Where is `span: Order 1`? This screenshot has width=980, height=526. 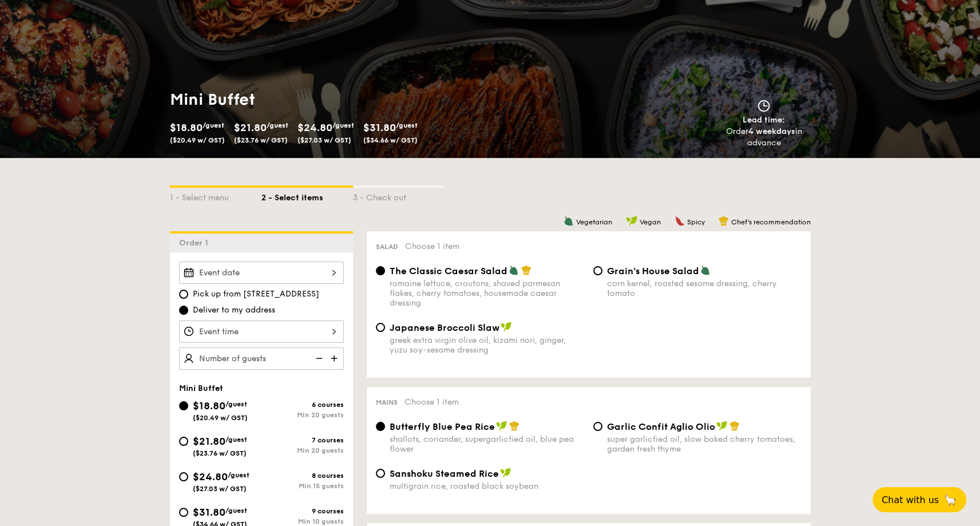 span: Order 1 is located at coordinates (196, 243).